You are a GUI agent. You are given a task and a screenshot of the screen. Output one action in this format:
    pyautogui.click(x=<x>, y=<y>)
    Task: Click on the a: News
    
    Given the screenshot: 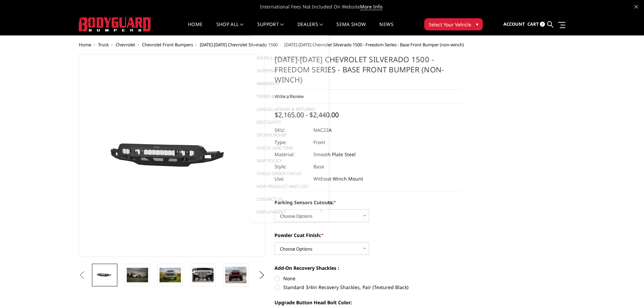 What is the action you would take?
    pyautogui.click(x=386, y=29)
    